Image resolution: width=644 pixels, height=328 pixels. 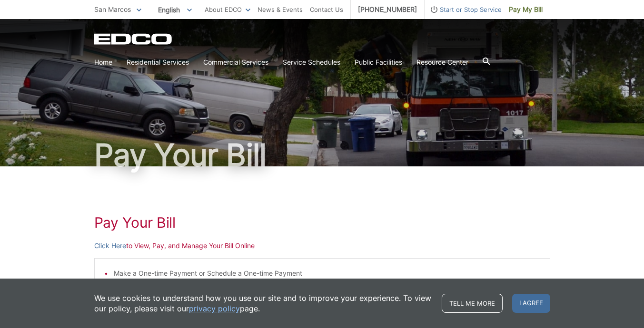 What do you see at coordinates (280, 9) in the screenshot?
I see `a: News & Events` at bounding box center [280, 9].